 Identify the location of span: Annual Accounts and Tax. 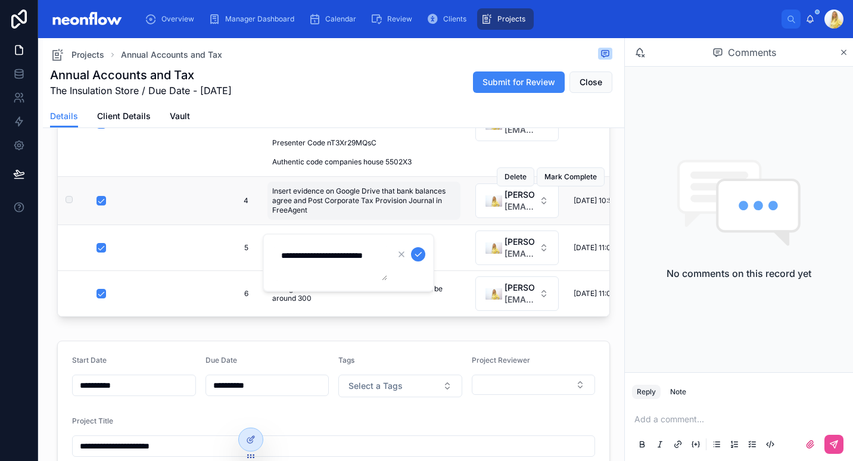
(172, 55).